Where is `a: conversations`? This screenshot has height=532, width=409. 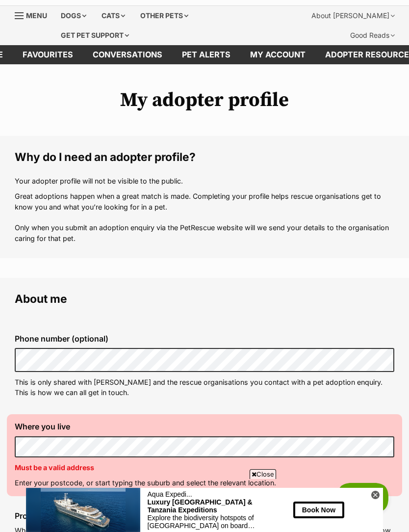
a: conversations is located at coordinates (127, 54).